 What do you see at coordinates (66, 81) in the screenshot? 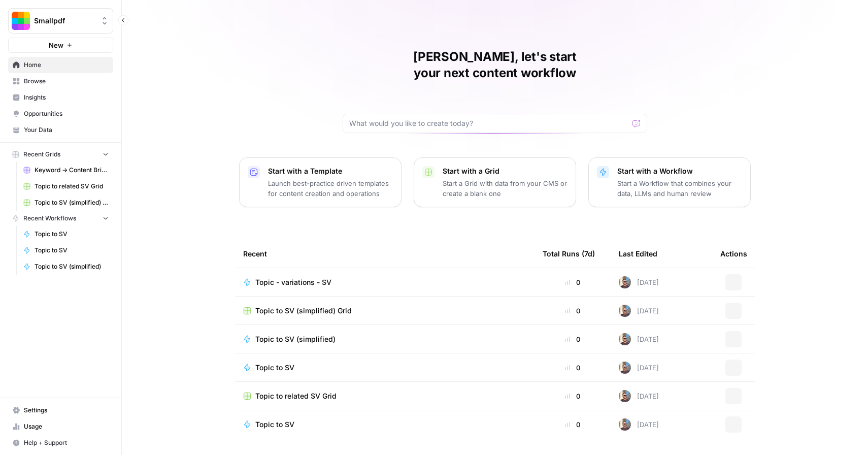
I see `span: Browse` at bounding box center [66, 81].